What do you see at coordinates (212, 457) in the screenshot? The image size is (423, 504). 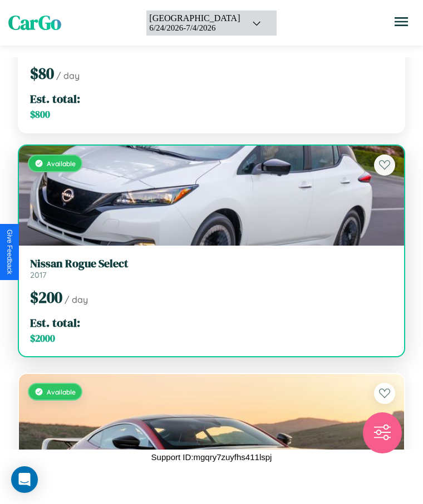 I see `p: Support ID: mgqry7zuyfhs411lspj` at bounding box center [212, 457].